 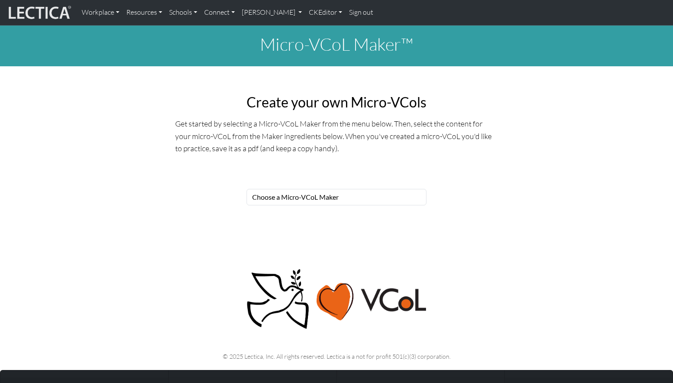 I want to click on a: Sign out, so click(x=361, y=13).